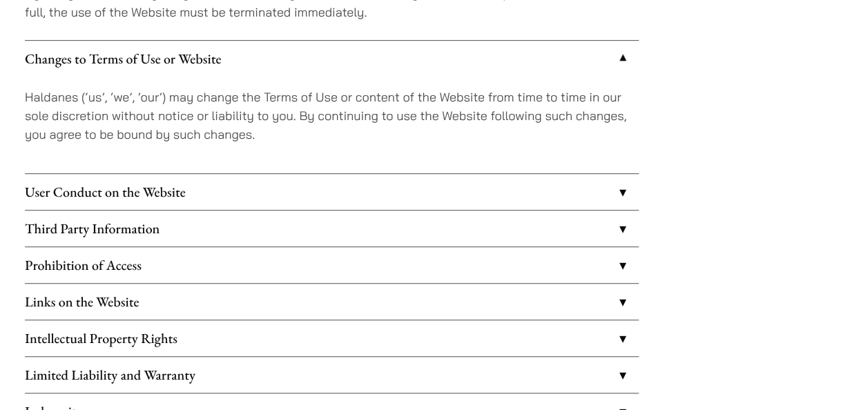  Describe the element at coordinates (331, 301) in the screenshot. I see `a: Links on the Website` at that location.